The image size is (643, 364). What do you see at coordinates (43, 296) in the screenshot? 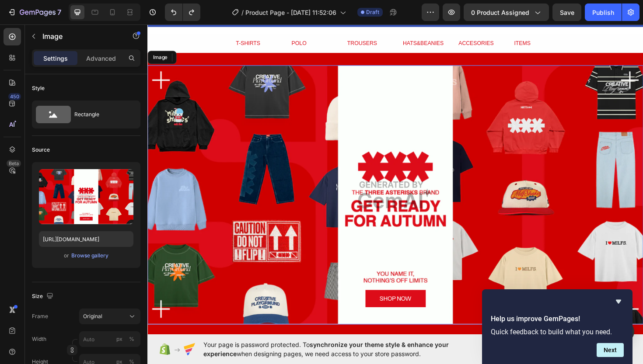
I see `div: Size` at bounding box center [43, 296].